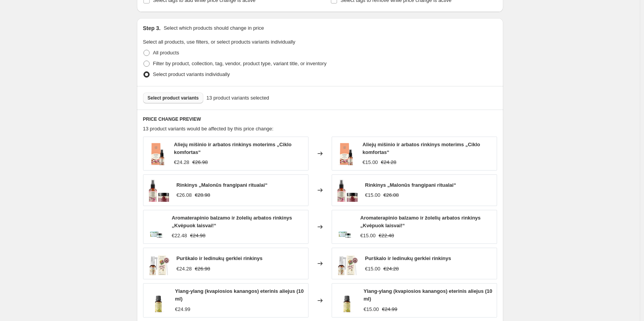 The height and width of the screenshot is (321, 644). Describe the element at coordinates (240, 63) in the screenshot. I see `span: Filter by product, collection, tag, vendor, product type, variant title, or inventory` at that location.